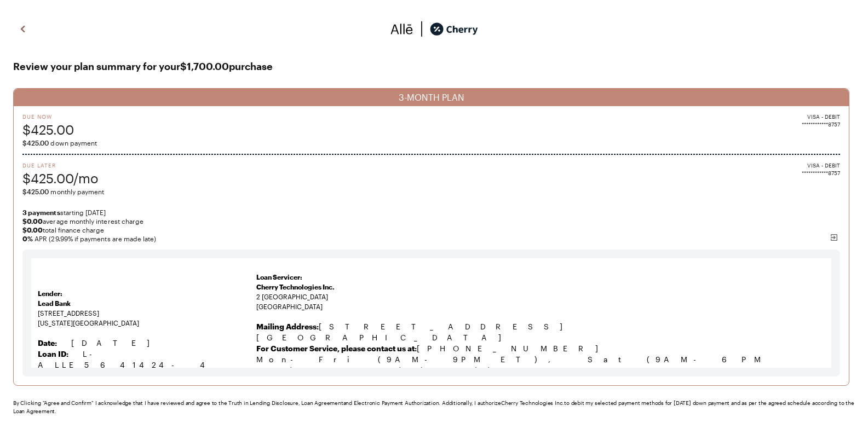 The image size is (868, 423). I want to click on strong: Lender:, so click(50, 293).